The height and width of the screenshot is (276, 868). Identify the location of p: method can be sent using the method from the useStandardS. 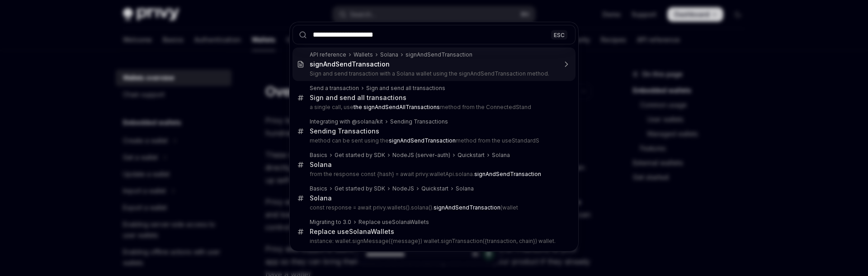
(433, 141).